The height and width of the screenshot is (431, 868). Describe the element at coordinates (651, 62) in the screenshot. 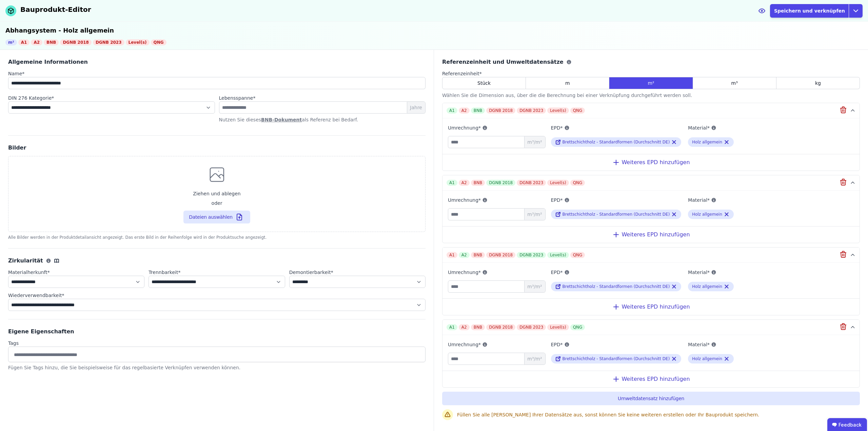

I see `div: Referenzeinheit und Umweltdatensätze` at that location.